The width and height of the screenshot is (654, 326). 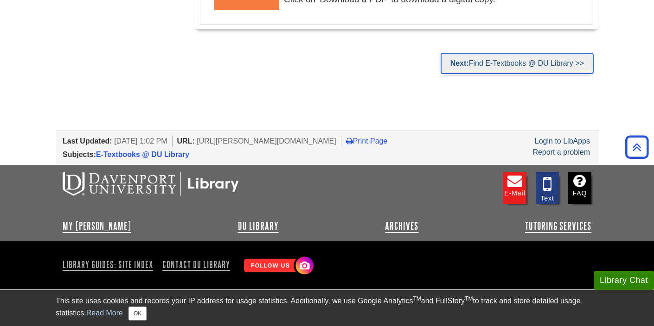 What do you see at coordinates (104, 313) in the screenshot?
I see `a: Read More` at bounding box center [104, 313].